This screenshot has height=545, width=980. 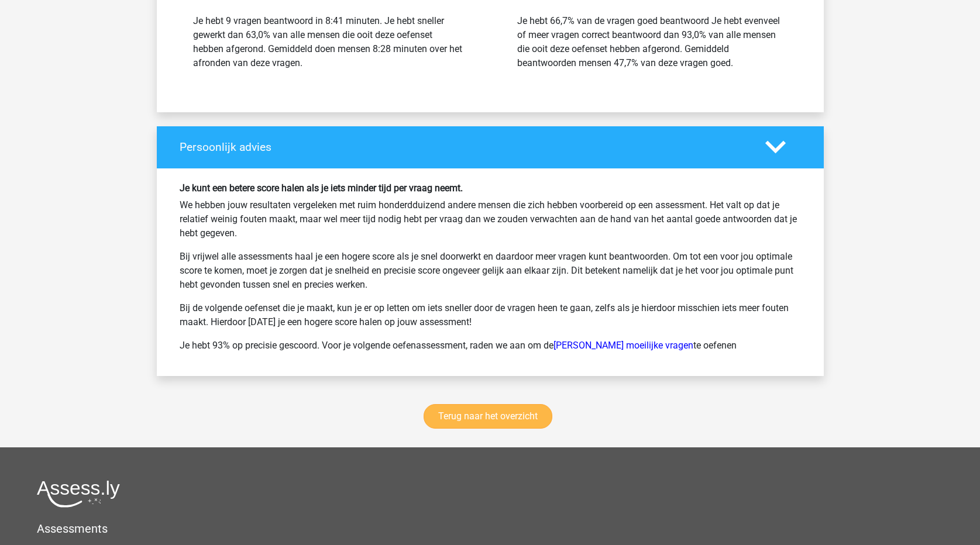 What do you see at coordinates (490, 529) in the screenshot?
I see `h5: Assessments` at bounding box center [490, 529].